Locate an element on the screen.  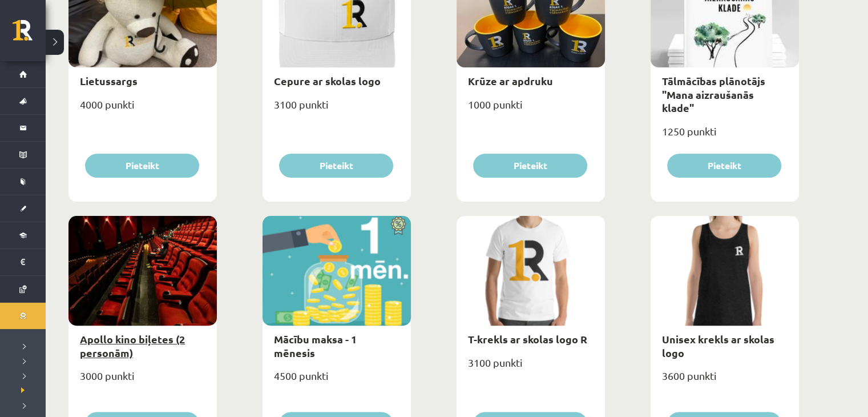
a: Rīgas 1. Tālmācības vidusskola is located at coordinates (29, 34).